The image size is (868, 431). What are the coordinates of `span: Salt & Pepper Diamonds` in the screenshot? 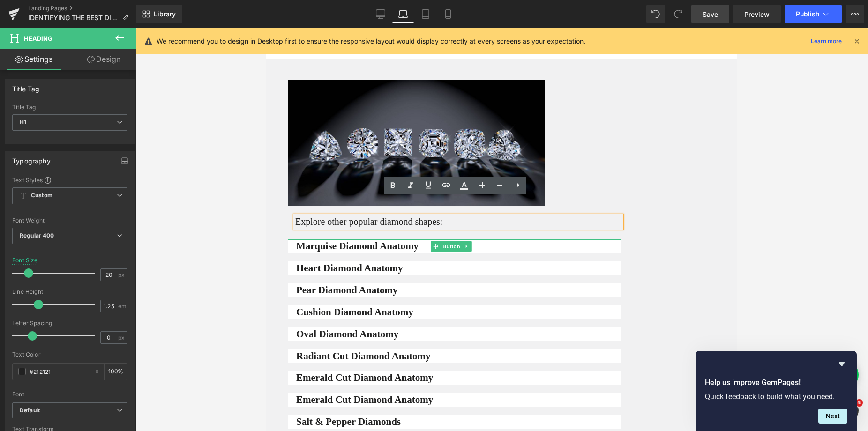 It's located at (82, 394).